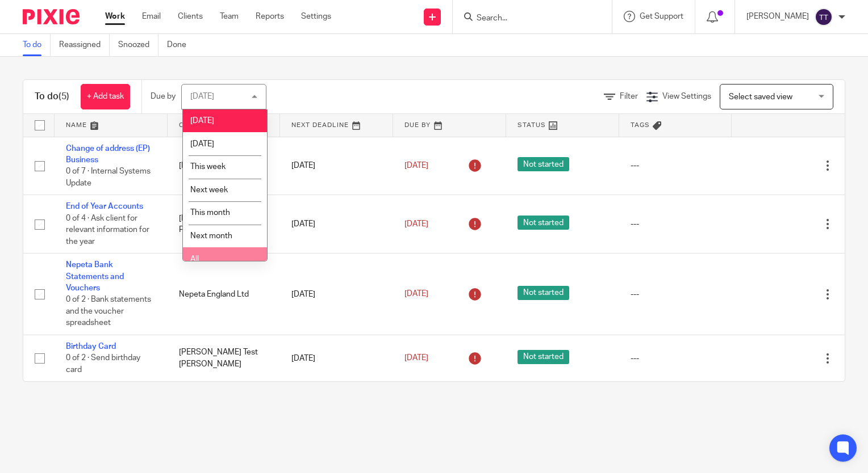  What do you see at coordinates (109, 312) in the screenshot?
I see `span: 0 of 2 · Bank statements and the voucher spreadsheet` at bounding box center [109, 312].